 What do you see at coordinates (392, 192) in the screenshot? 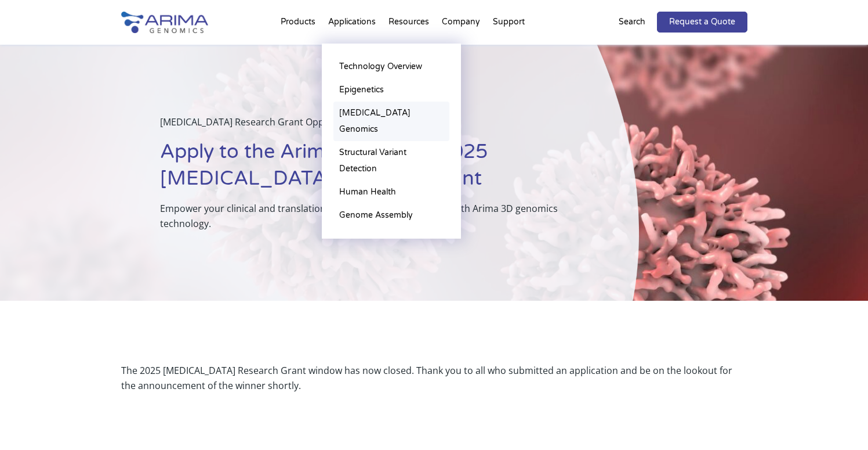
I see `a: Human Health` at bounding box center [392, 192].